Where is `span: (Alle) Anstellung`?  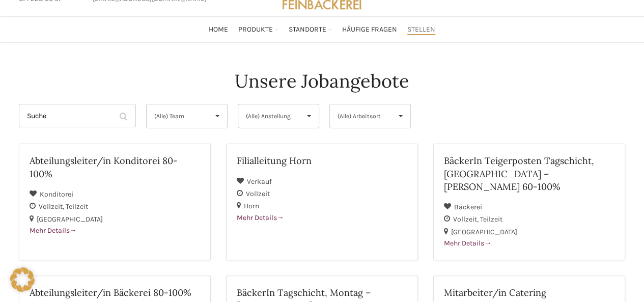
span: (Alle) Anstellung is located at coordinates (270, 116).